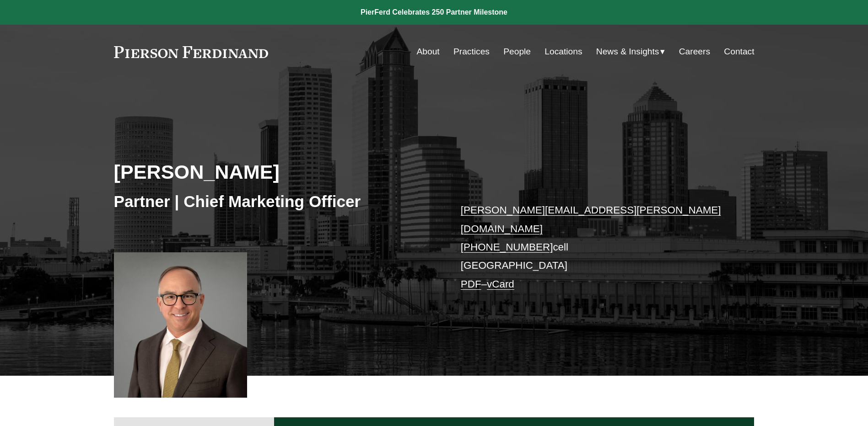  What do you see at coordinates (695, 51) in the screenshot?
I see `a: Careers` at bounding box center [695, 51].